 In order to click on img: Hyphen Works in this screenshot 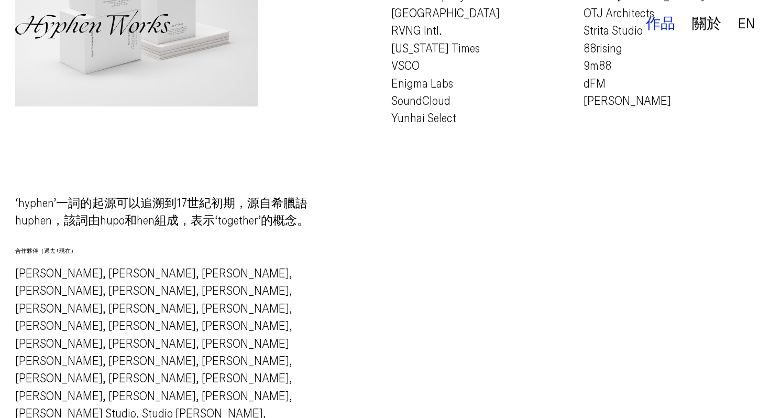, I will do `click(92, 25)`.